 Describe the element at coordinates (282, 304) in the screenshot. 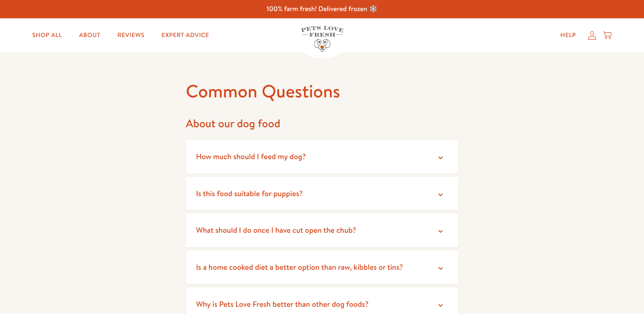

I see `span: Why is Pets Love Fresh better than other dog foods?` at that location.